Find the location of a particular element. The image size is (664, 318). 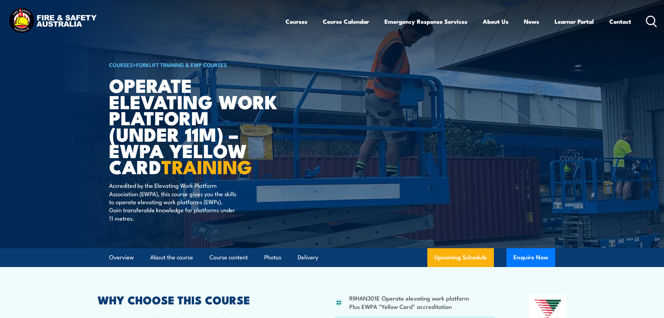

a: Upcoming Schedule is located at coordinates (461, 257).